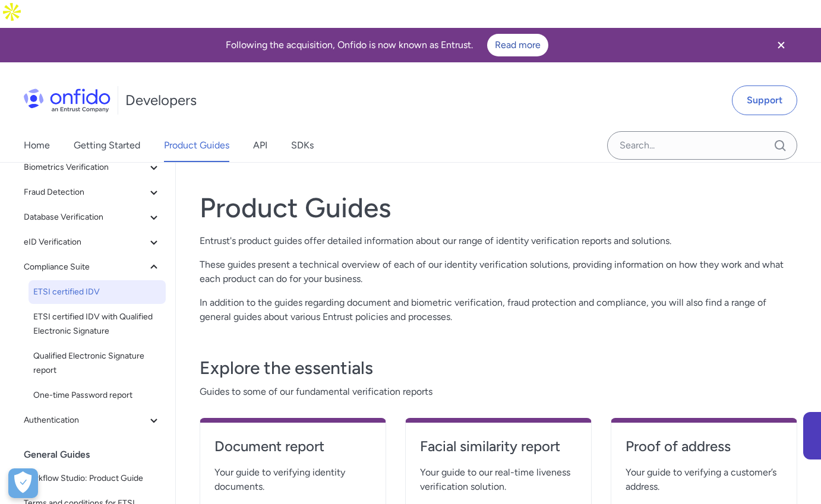 Image resolution: width=821 pixels, height=504 pixels. I want to click on span: Your guide to verifying identity documents., so click(293, 480).